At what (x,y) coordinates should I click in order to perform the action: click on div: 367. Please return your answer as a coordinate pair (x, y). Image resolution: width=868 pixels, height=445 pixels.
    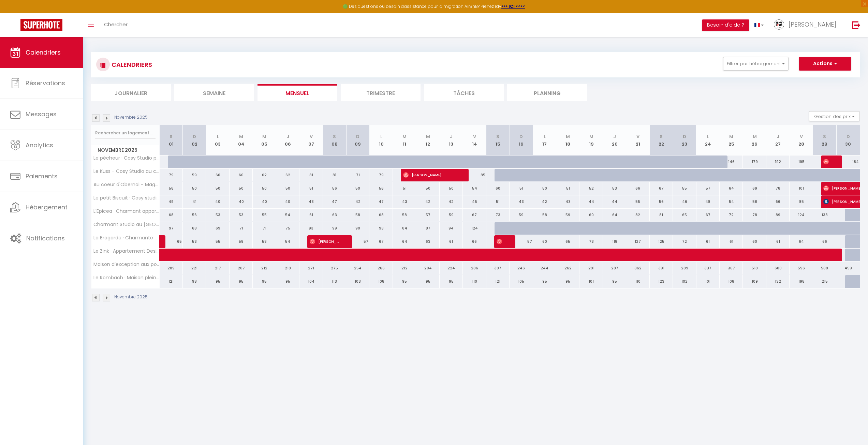
    Looking at the image, I should click on (731, 268).